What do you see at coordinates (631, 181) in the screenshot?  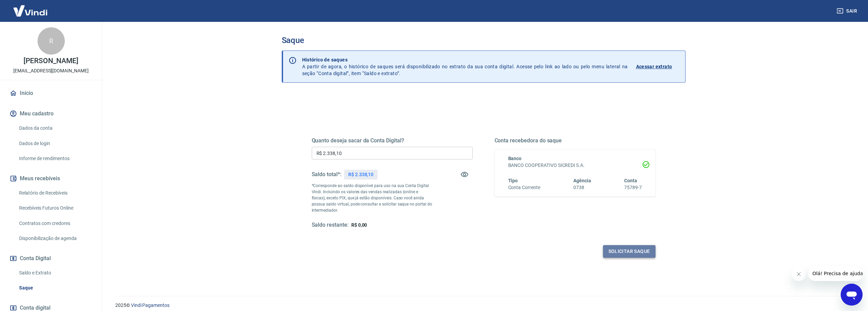 I see `span: Conta` at bounding box center [631, 181].